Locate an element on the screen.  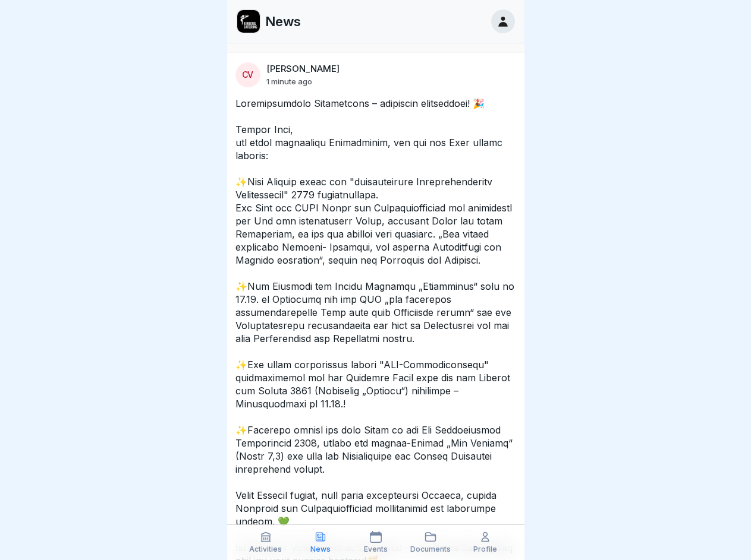
p: 1 minute ago is located at coordinates (289, 82).